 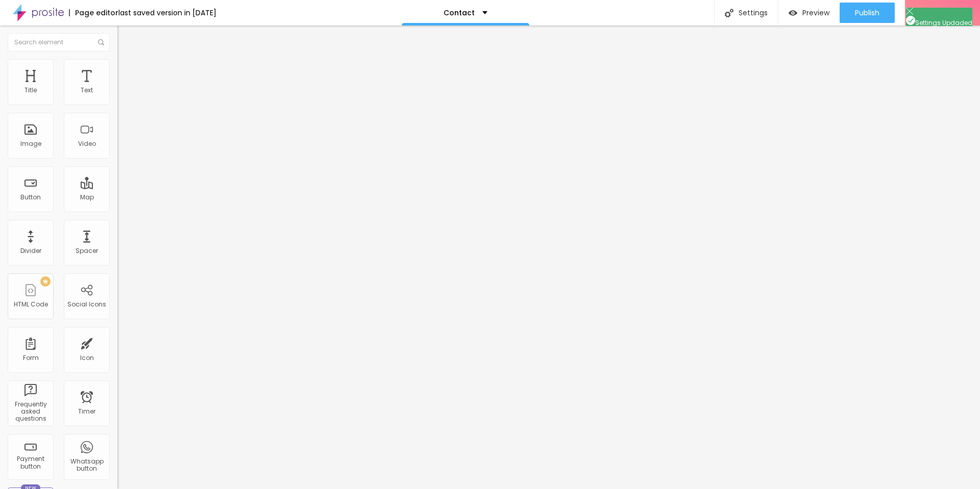 I want to click on div: Spacer, so click(x=87, y=251).